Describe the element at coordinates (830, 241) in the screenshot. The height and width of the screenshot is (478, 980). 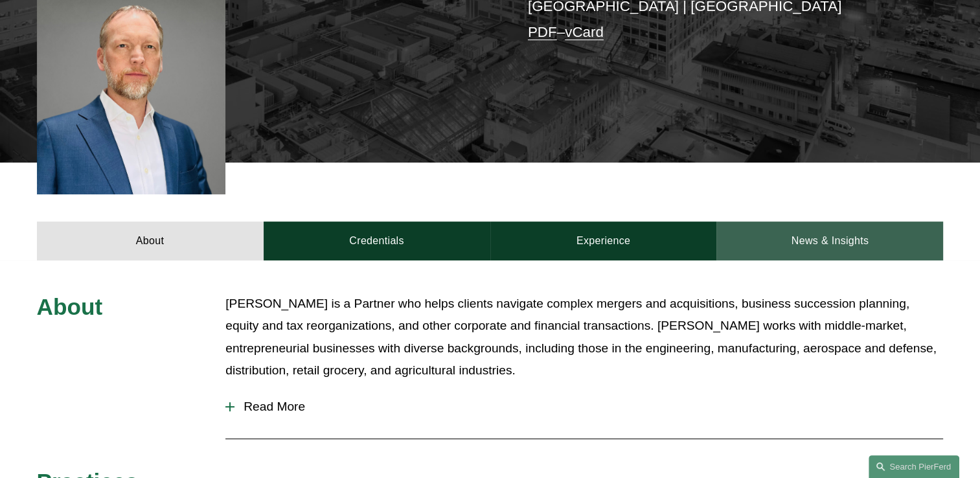
I see `a: News & Insights` at that location.